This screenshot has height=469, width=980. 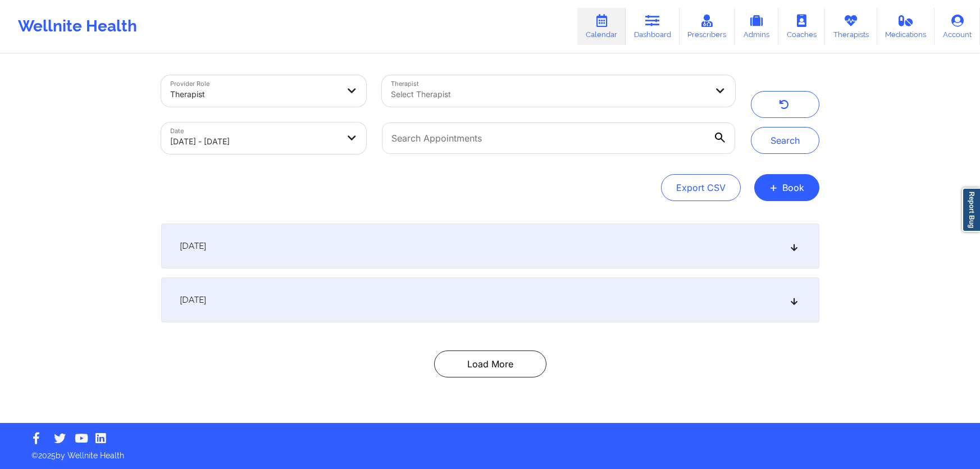 I want to click on a: Account, so click(x=957, y=26).